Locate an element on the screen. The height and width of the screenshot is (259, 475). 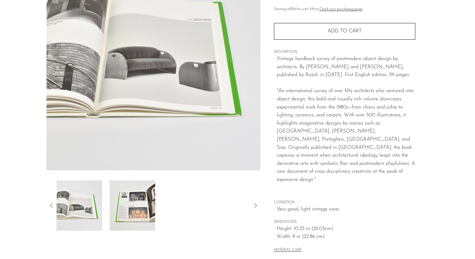
span: CONDITION is located at coordinates (345, 203).